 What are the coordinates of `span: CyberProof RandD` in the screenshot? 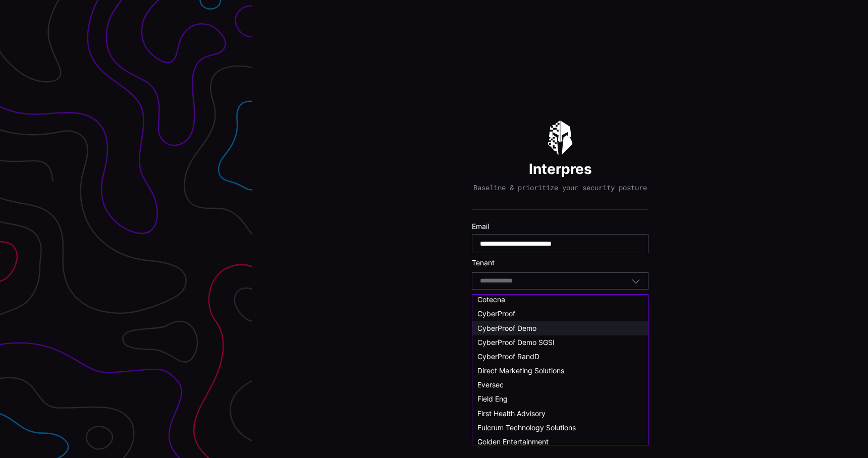 It's located at (508, 356).